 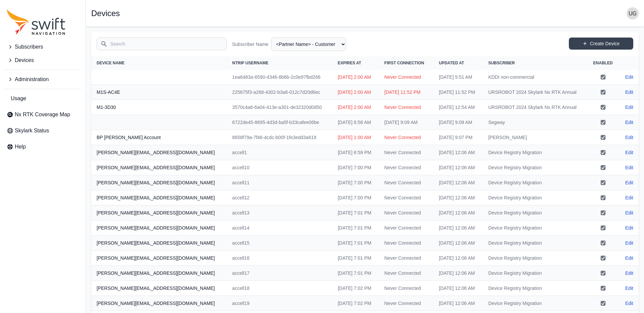 What do you see at coordinates (535, 122) in the screenshot?
I see `td: Segway` at bounding box center [535, 122].